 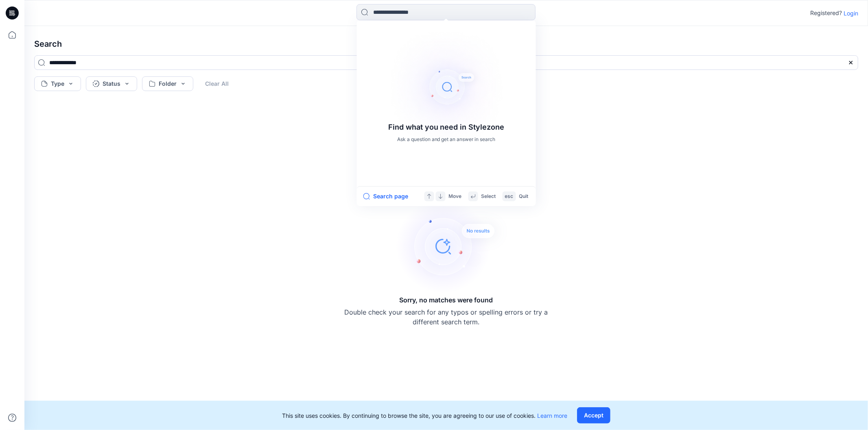 What do you see at coordinates (552, 415) in the screenshot?
I see `a: Learn more` at bounding box center [552, 415].